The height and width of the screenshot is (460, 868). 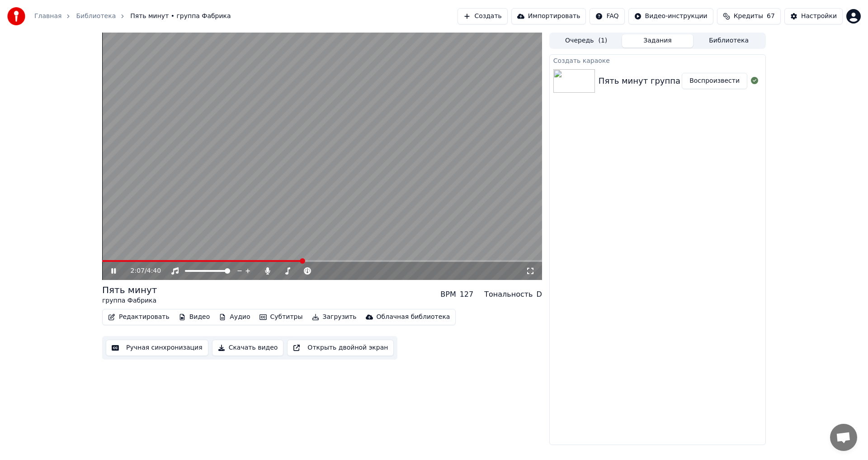 What do you see at coordinates (16, 16) in the screenshot?
I see `img: youka` at bounding box center [16, 16].